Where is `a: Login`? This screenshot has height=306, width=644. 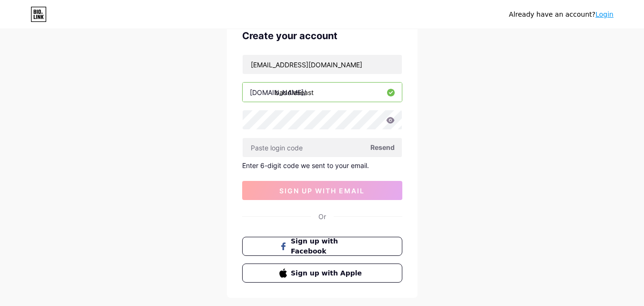
a: Login is located at coordinates (604, 14).